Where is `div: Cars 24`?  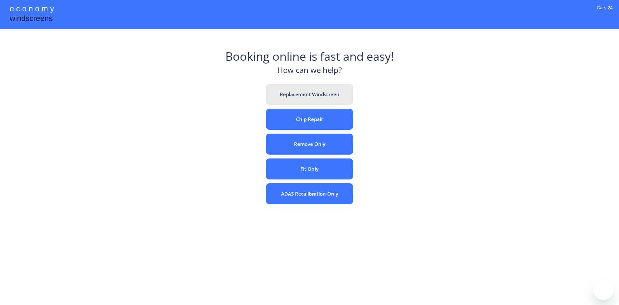
div: Cars 24 is located at coordinates (604, 12).